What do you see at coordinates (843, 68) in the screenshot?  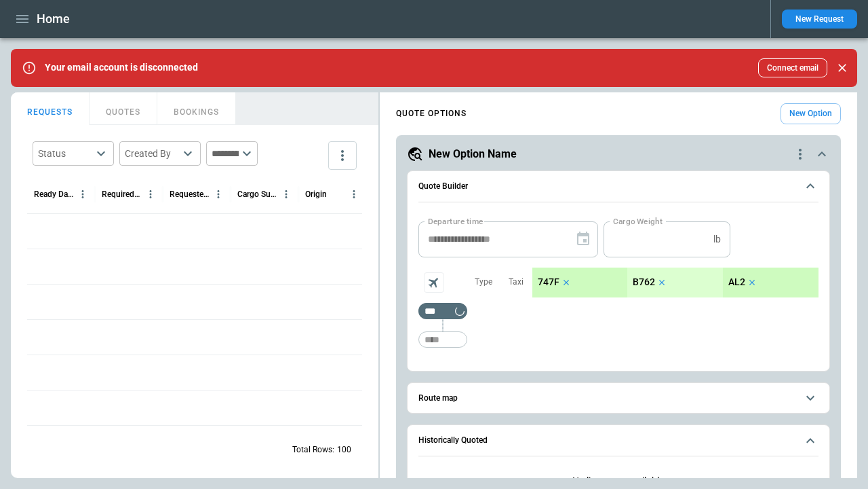 I see `div: dismiss` at bounding box center [843, 68].